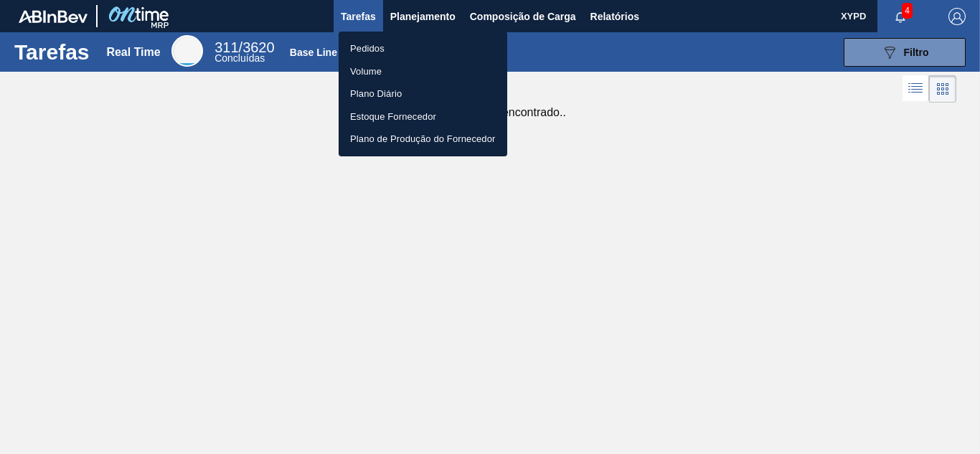 Image resolution: width=980 pixels, height=454 pixels. I want to click on a: Volume, so click(422, 72).